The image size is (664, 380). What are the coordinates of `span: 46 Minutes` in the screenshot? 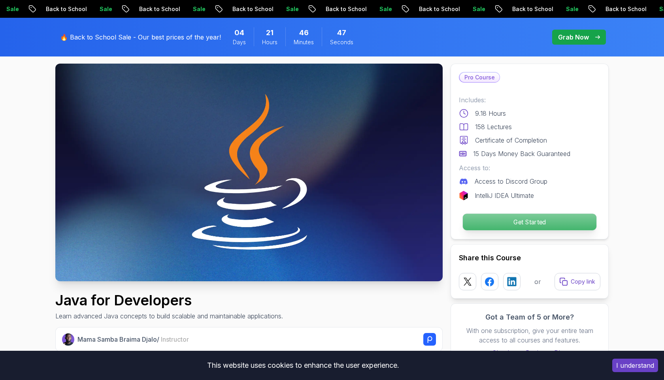 It's located at (304, 33).